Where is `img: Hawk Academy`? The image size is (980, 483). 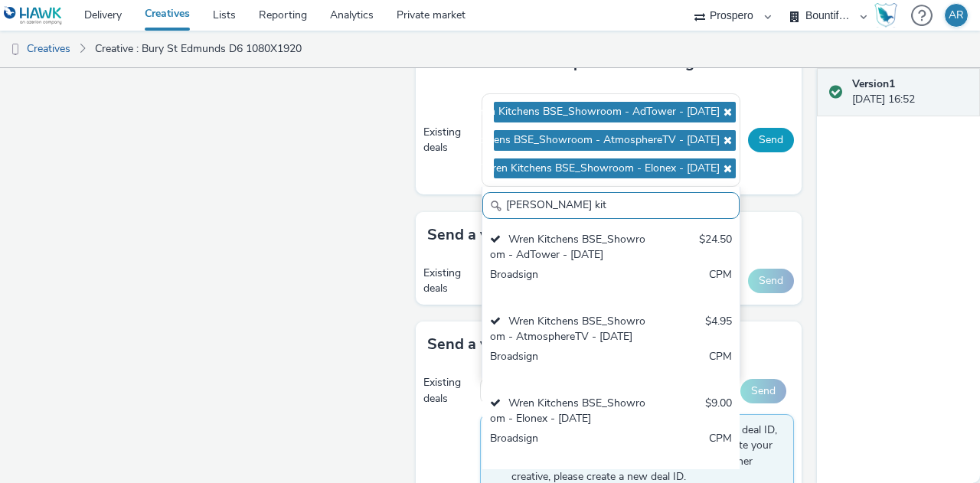
img: Hawk Academy is located at coordinates (886, 16).